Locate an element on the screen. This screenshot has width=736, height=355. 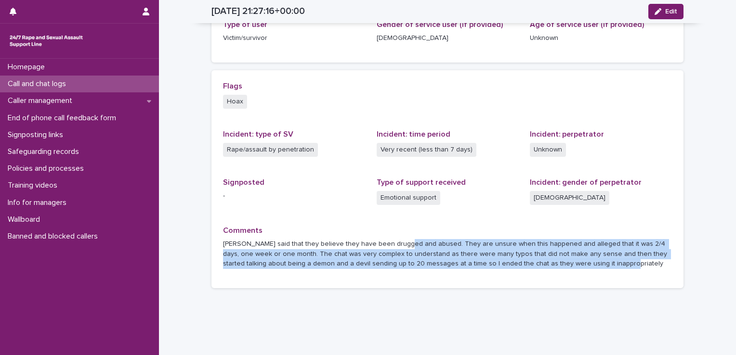
p: Safeguarding records is located at coordinates (45, 152).